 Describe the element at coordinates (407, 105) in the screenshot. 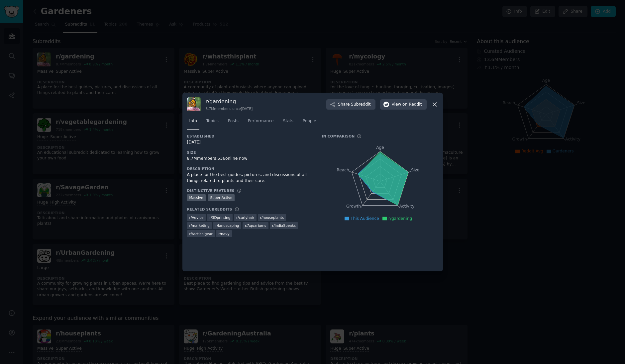

I see `span: View` at that location.